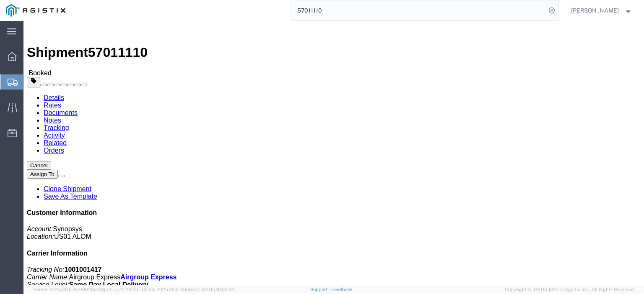 The image size is (644, 294). I want to click on img: logo, so click(36, 10).